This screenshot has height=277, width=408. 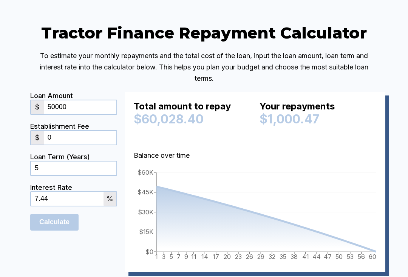 What do you see at coordinates (156, 257) in the screenshot?
I see `tspan: 1` at bounding box center [156, 257].